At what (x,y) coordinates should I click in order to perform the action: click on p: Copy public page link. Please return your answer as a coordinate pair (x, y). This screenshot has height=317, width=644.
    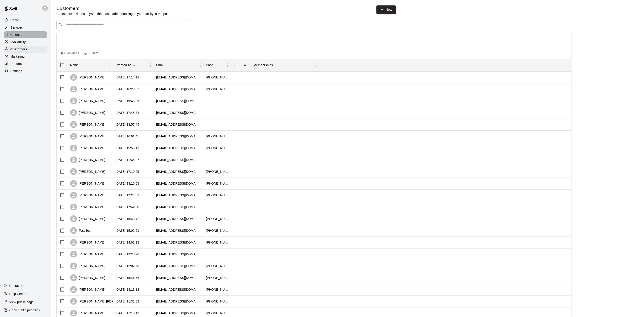
    Looking at the image, I should click on (25, 310).